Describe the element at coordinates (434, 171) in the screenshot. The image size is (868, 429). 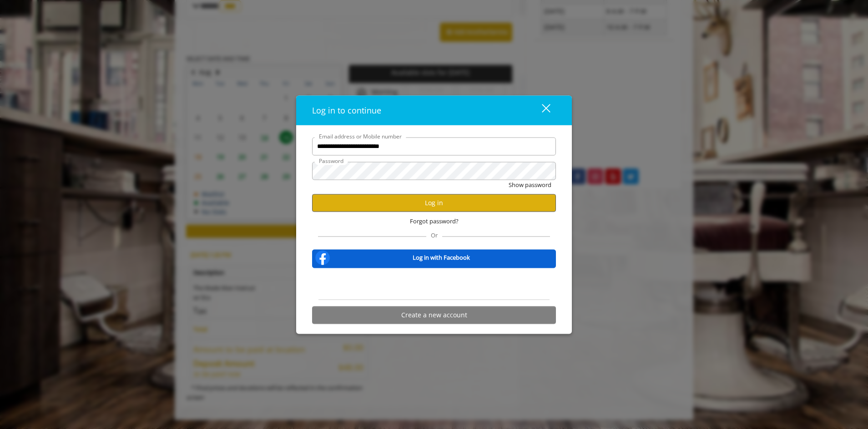
I see `input: Password` at that location.